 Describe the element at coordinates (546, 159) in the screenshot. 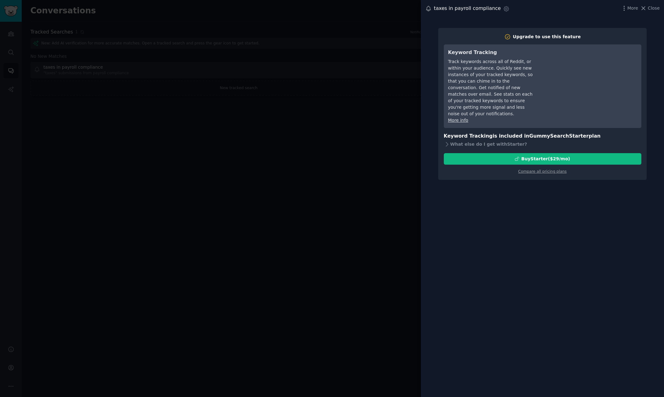

I see `div: Buy Starter ($ 29 /mo )` at that location.